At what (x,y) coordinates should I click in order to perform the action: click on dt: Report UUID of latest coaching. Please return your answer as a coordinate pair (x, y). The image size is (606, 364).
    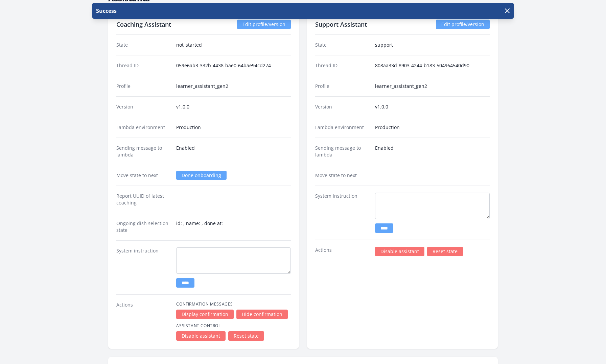
    Looking at the image, I should click on (143, 200).